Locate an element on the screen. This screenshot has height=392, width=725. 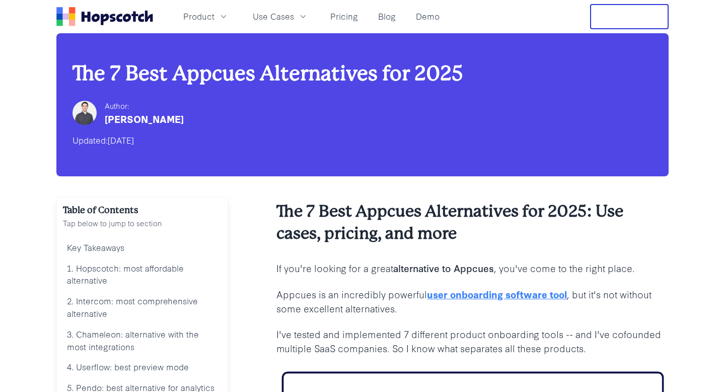
a: Pricing is located at coordinates (344, 16).